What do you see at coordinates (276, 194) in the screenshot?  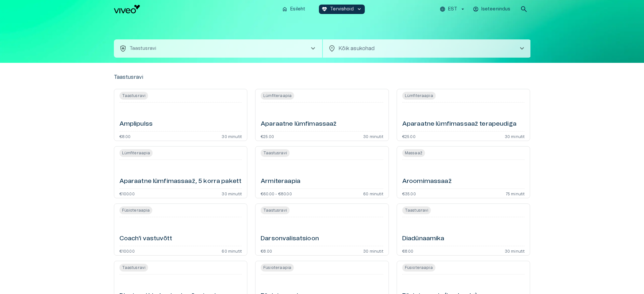 I see `p: €60.00 - €80.00` at bounding box center [276, 194].